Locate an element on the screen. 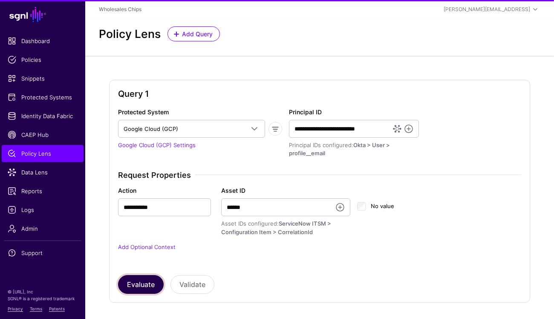  a: Dashboard is located at coordinates (43, 41).